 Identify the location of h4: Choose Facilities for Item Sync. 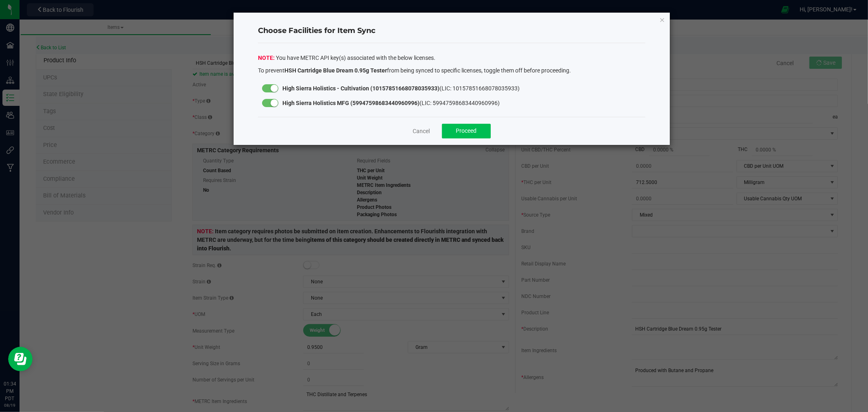
(452, 31).